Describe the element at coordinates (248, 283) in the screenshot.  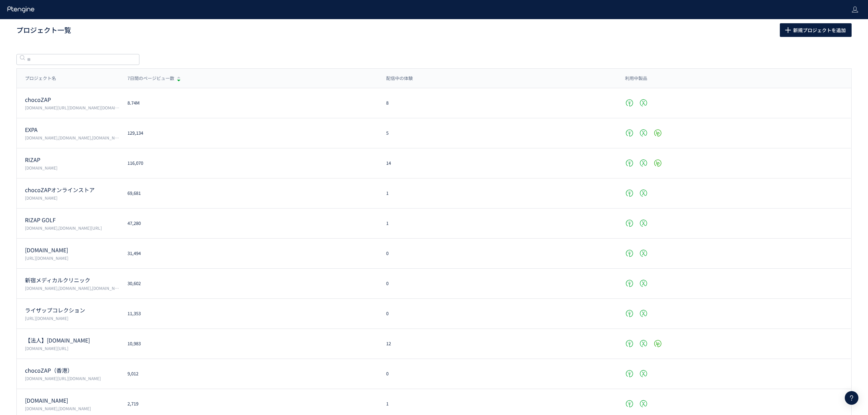
I see `div: 30,602` at that location.